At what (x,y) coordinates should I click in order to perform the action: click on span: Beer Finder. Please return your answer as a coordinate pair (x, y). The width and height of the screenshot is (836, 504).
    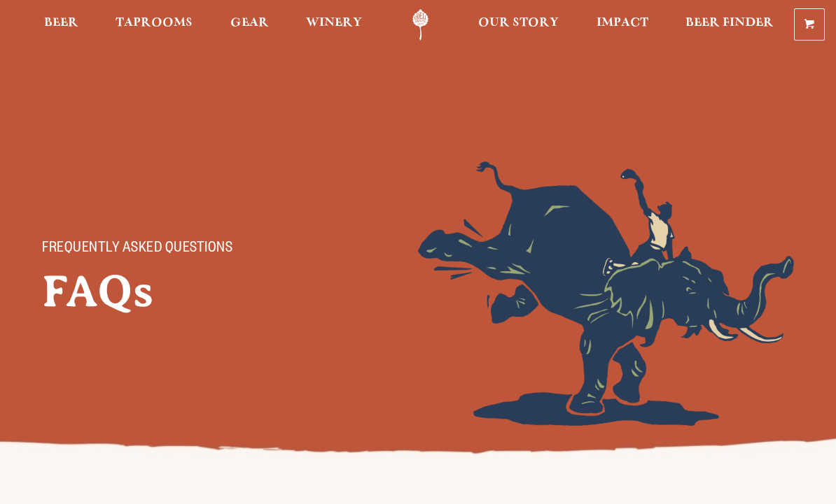
    Looking at the image, I should click on (729, 23).